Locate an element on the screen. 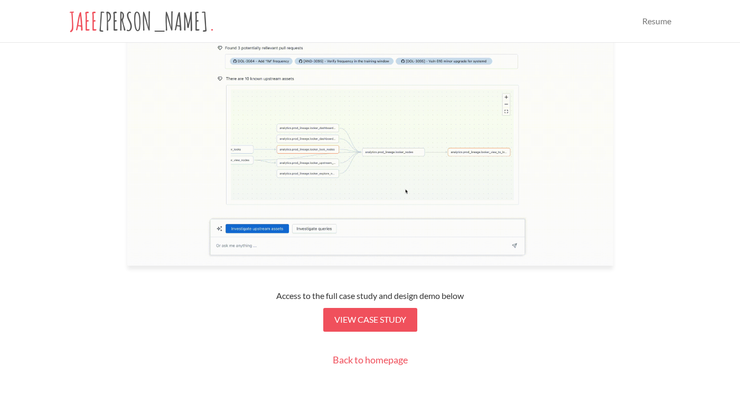  a: View case study is located at coordinates (370, 320).